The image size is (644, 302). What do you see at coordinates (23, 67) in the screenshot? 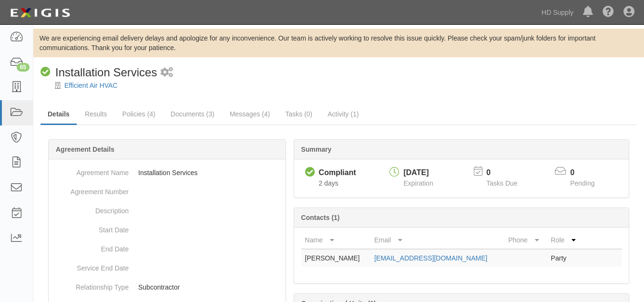
I see `div: 65` at bounding box center [23, 67].